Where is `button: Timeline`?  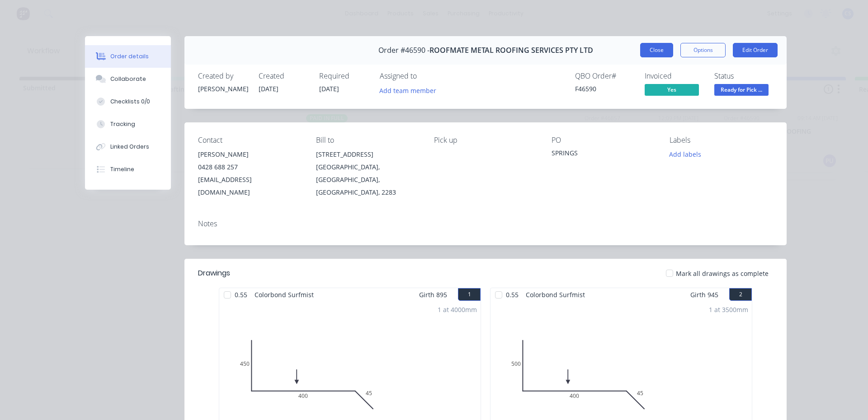
button: Timeline is located at coordinates (128, 170).